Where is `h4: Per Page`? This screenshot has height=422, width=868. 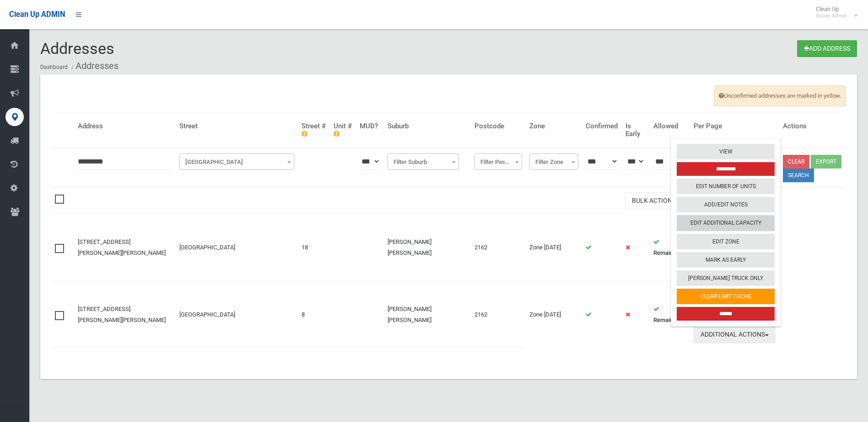
h4: Per Page is located at coordinates (734, 126).